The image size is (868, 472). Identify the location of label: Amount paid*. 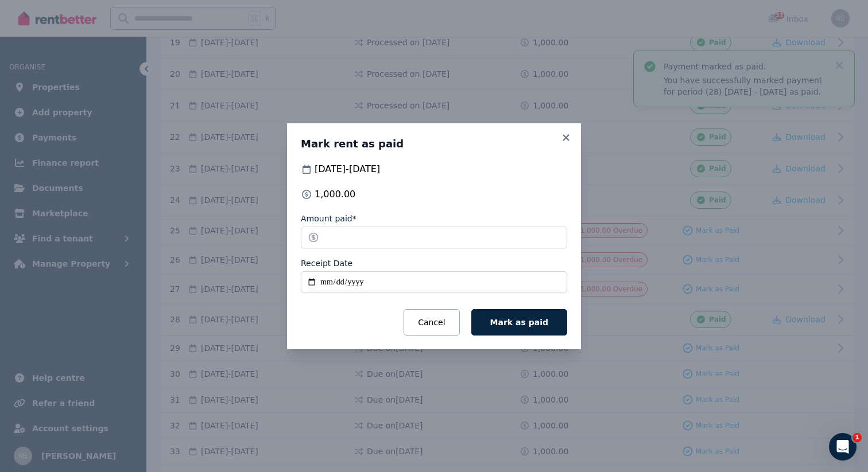
(328, 219).